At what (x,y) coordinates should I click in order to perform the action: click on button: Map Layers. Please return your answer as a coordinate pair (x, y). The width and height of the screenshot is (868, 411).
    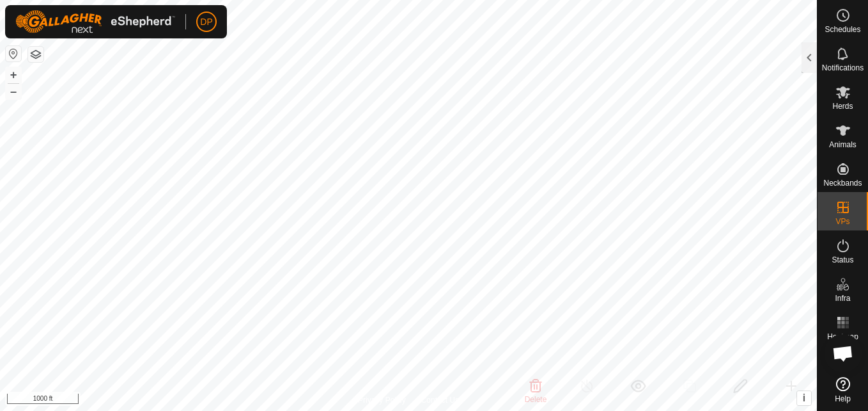
    Looking at the image, I should click on (36, 54).